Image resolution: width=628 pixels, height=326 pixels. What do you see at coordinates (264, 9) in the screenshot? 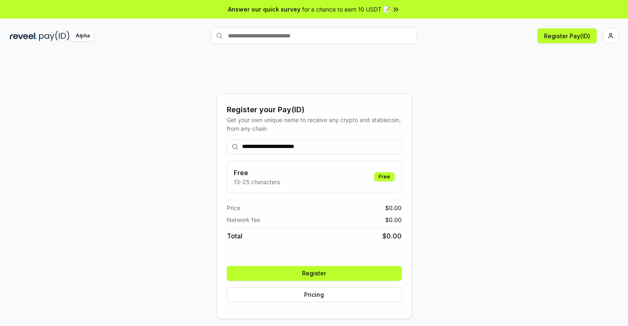
I see `span: Answer our quick survey` at bounding box center [264, 9].